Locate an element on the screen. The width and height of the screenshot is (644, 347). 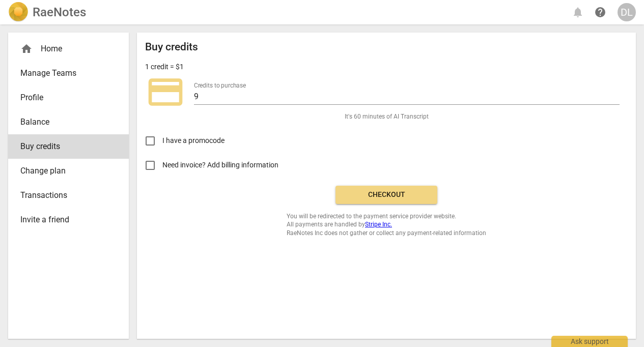
span: Need invoice? Add billing information is located at coordinates (221, 165).